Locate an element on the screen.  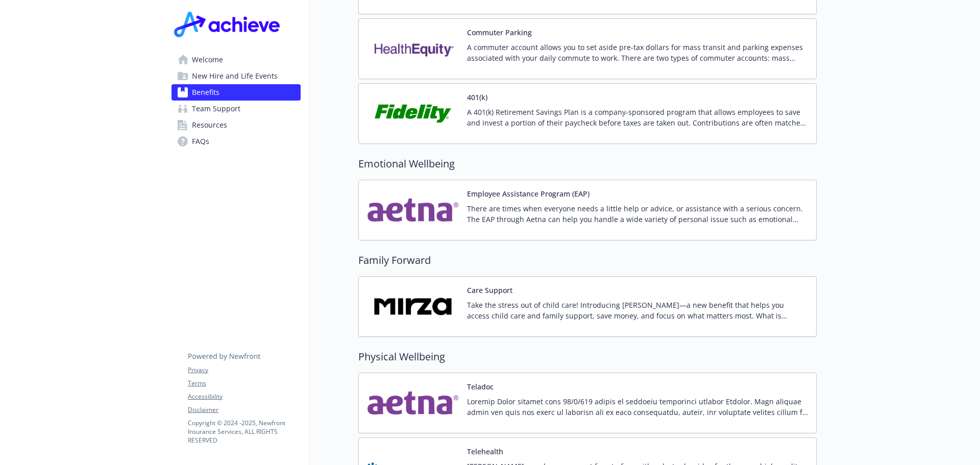
button: 401(k) is located at coordinates (477, 97).